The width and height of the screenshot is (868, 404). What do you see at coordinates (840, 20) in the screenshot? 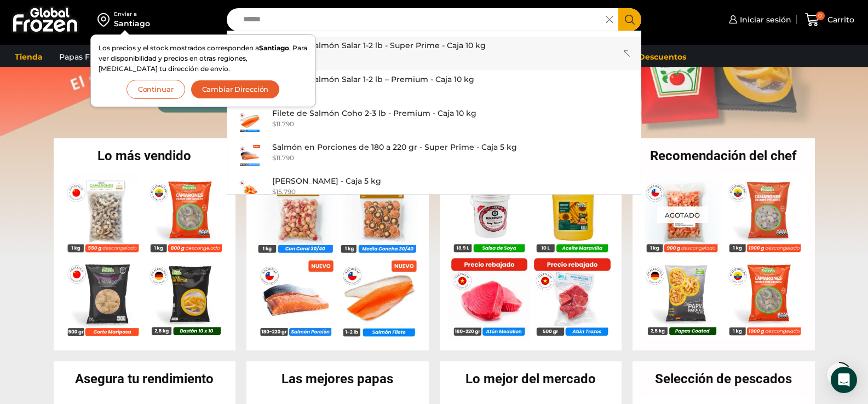
I see `span: Carrito` at bounding box center [840, 20].